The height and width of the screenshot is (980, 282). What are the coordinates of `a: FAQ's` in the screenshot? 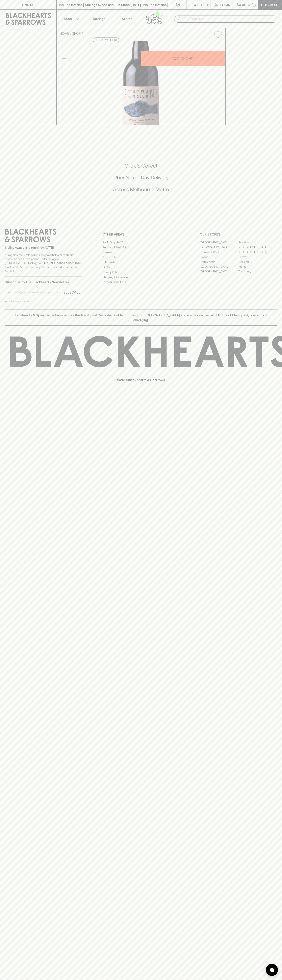 It's located at (141, 267).